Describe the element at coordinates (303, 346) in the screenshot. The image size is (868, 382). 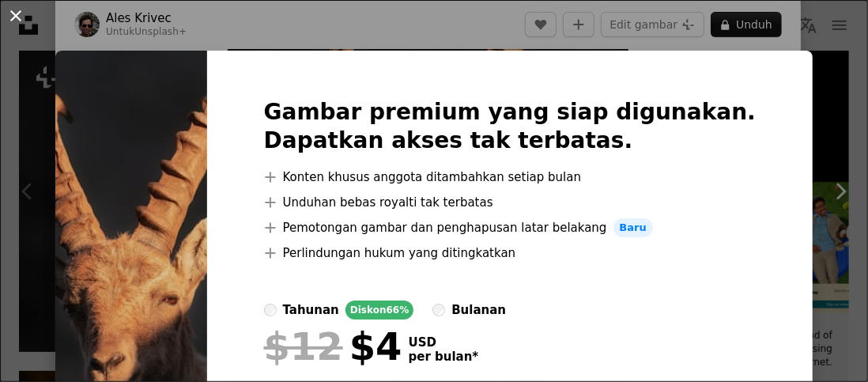
I see `span: $12` at that location.